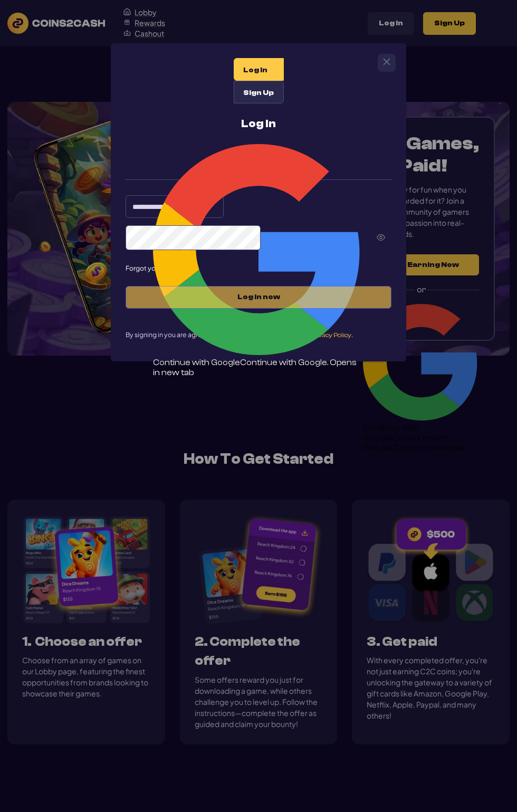 Image resolution: width=517 pixels, height=812 pixels. Describe the element at coordinates (258, 297) in the screenshot. I see `span: Log in now` at that location.